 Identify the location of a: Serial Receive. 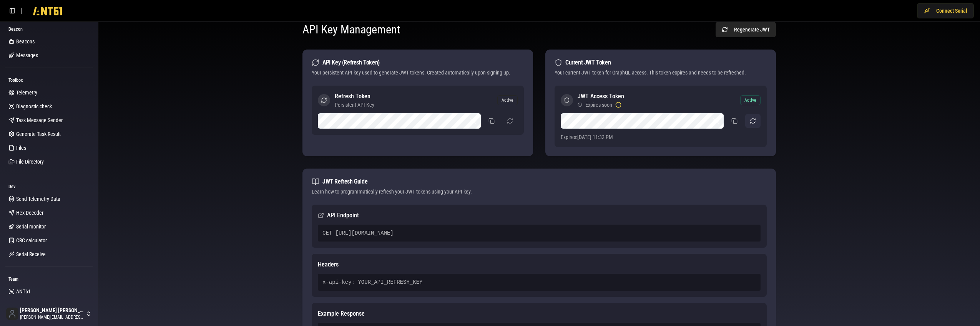
(49, 254).